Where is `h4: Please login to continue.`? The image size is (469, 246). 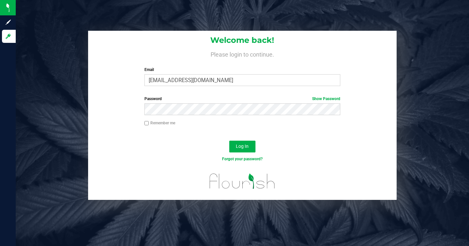 h4: Please login to continue. is located at coordinates (242, 54).